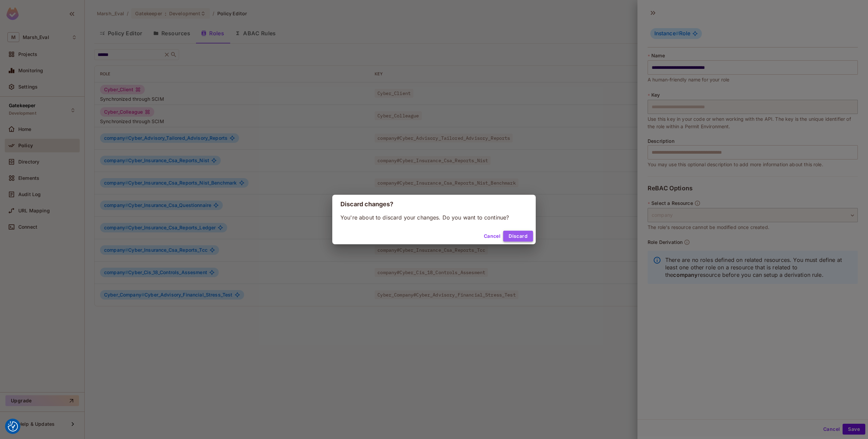 This screenshot has height=439, width=868. What do you see at coordinates (434, 218) in the screenshot?
I see `p: You're about to discard your changes. Do you want to continue?` at bounding box center [434, 218].